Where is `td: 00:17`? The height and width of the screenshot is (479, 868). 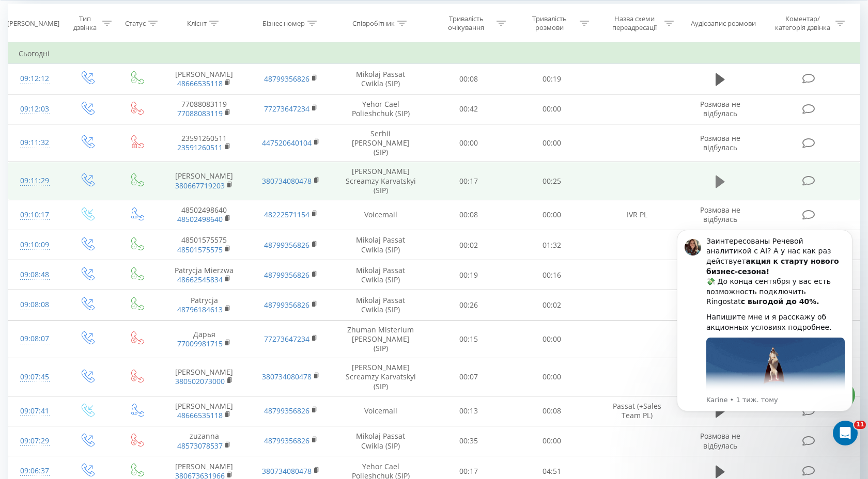 td: 00:17 is located at coordinates (469, 181).